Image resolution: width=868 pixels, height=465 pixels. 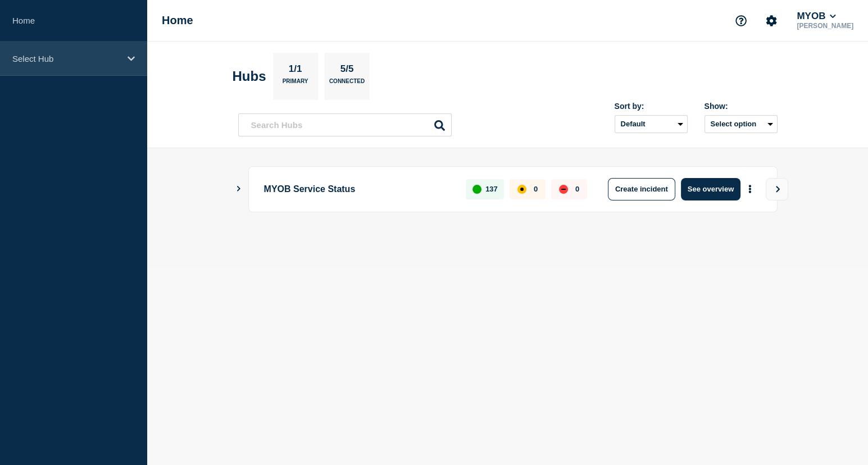 I want to click on button: Select option, so click(x=741, y=124).